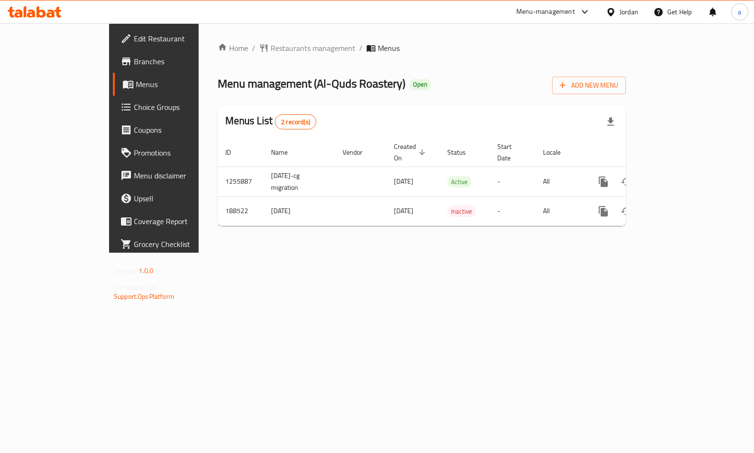  Describe the element at coordinates (174, 221) in the screenshot. I see `a: Coverage Report` at that location.